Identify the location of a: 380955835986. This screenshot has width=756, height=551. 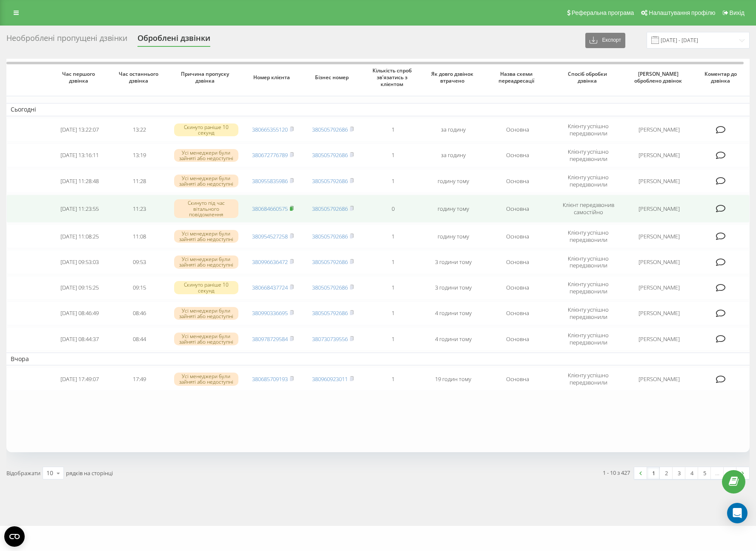
(270, 181).